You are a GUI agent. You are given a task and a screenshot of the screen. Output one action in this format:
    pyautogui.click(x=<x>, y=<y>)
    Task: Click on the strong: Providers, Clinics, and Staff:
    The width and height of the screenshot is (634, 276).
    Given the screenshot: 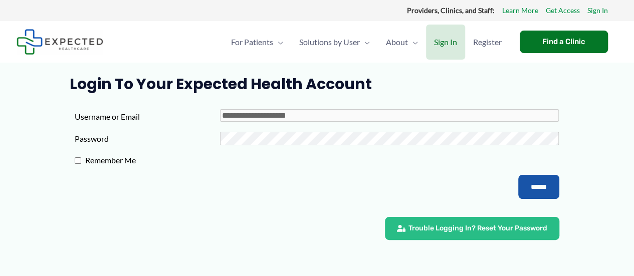 What is the action you would take?
    pyautogui.click(x=451, y=10)
    